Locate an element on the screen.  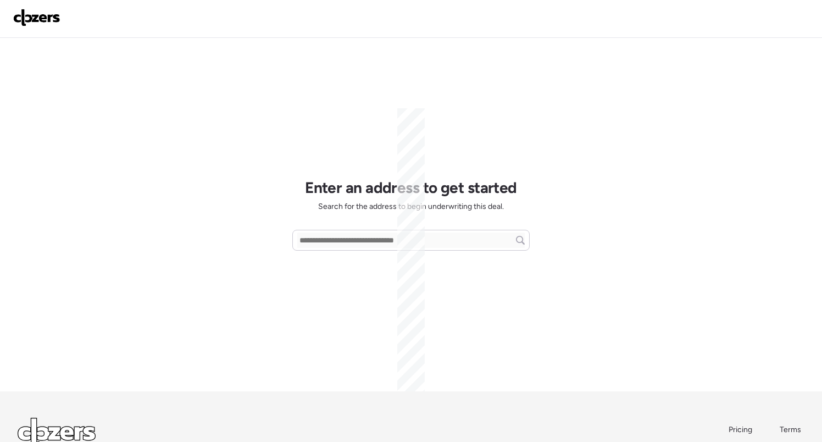
span: Terms is located at coordinates (790, 429).